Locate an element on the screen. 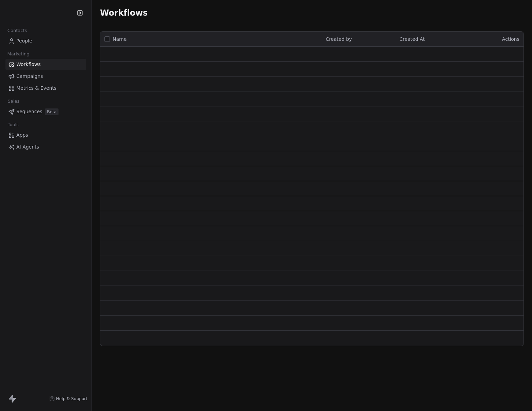  span: Marketing is located at coordinates (19, 54).